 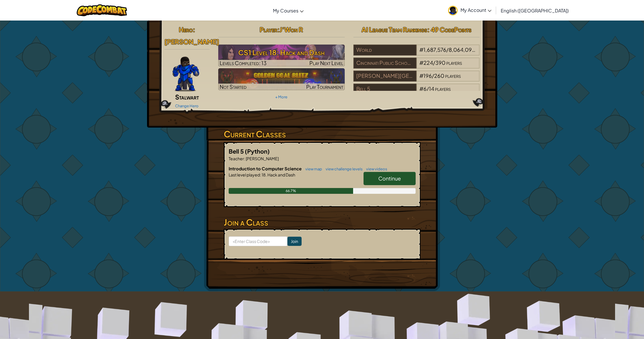 What do you see at coordinates (453, 11) in the screenshot?
I see `img: avatar` at bounding box center [453, 11].